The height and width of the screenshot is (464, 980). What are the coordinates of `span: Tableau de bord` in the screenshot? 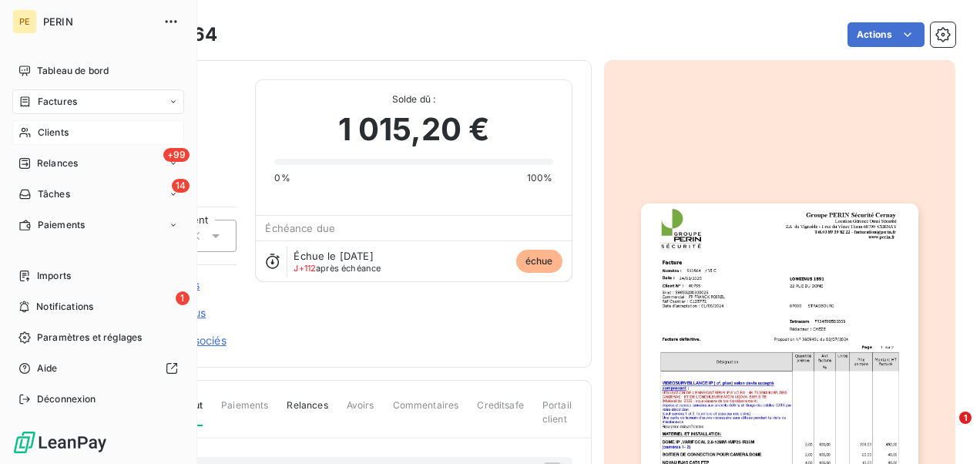 It's located at (72, 71).